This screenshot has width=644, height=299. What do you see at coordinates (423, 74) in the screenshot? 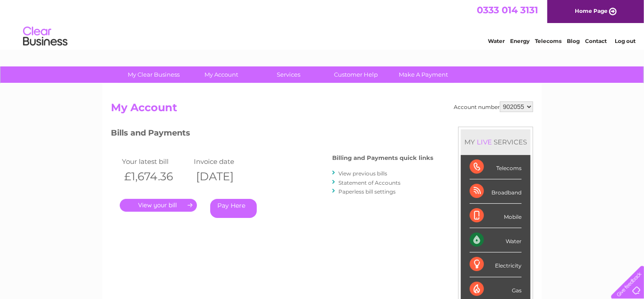
I see `a: Make A Payment` at bounding box center [423, 74].